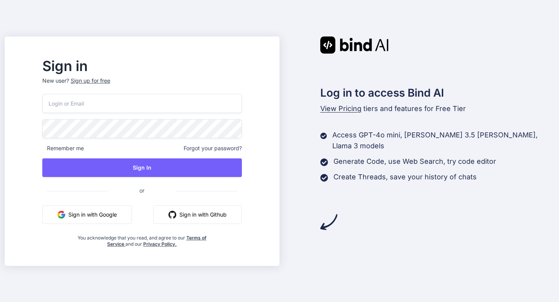 Image resolution: width=559 pixels, height=302 pixels. Describe the element at coordinates (63, 148) in the screenshot. I see `span: Remember me` at that location.